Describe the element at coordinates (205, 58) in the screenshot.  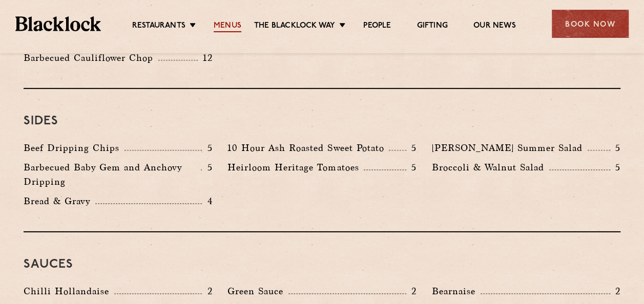
I see `p: 12` at that location.